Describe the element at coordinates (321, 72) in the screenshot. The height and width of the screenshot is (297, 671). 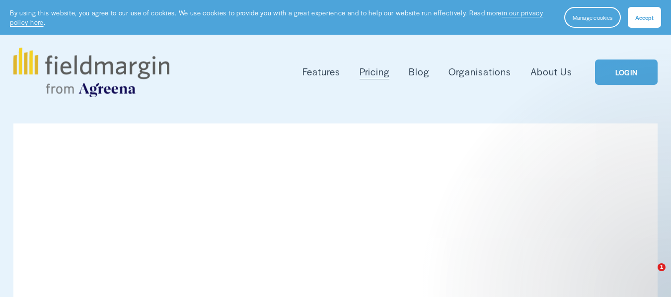
I see `span: Features` at that location.